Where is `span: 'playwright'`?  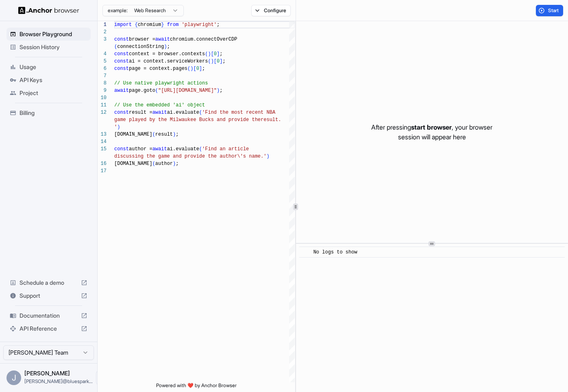
span: 'playwright' is located at coordinates (199, 25).